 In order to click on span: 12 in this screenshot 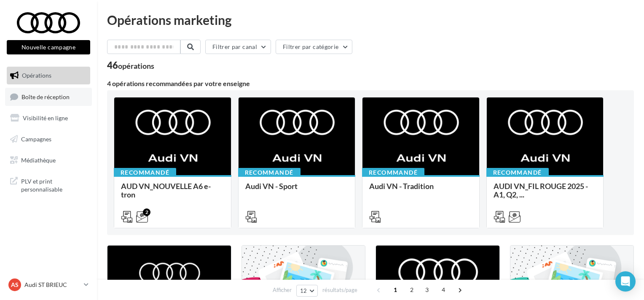, I will do `click(304, 291)`.